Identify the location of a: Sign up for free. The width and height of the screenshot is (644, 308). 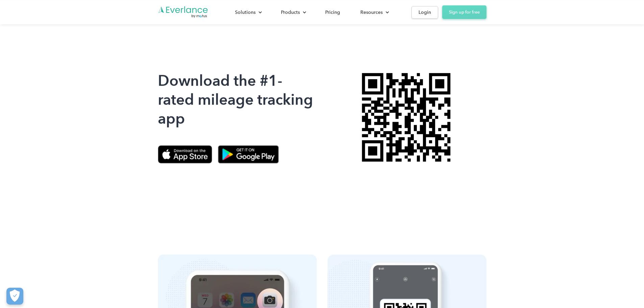
(464, 12).